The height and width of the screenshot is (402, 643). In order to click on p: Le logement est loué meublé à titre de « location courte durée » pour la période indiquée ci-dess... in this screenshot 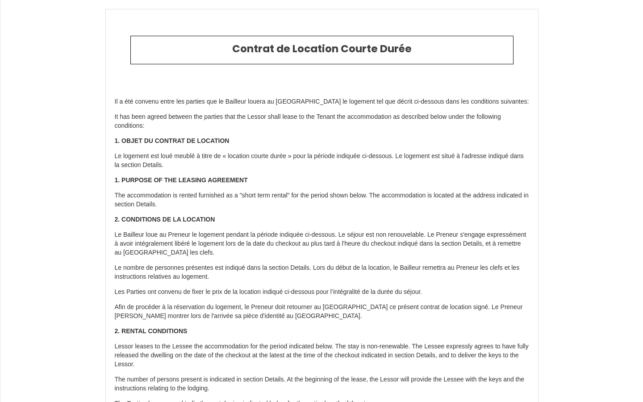, I will do `click(322, 161)`.